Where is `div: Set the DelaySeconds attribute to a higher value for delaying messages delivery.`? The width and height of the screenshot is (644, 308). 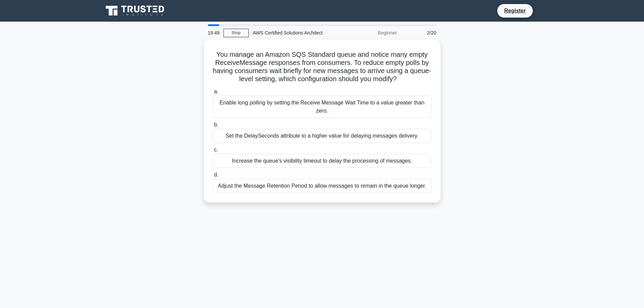 div: Set the DelaySeconds attribute to a higher value for delaying messages delivery. is located at coordinates (322, 136).